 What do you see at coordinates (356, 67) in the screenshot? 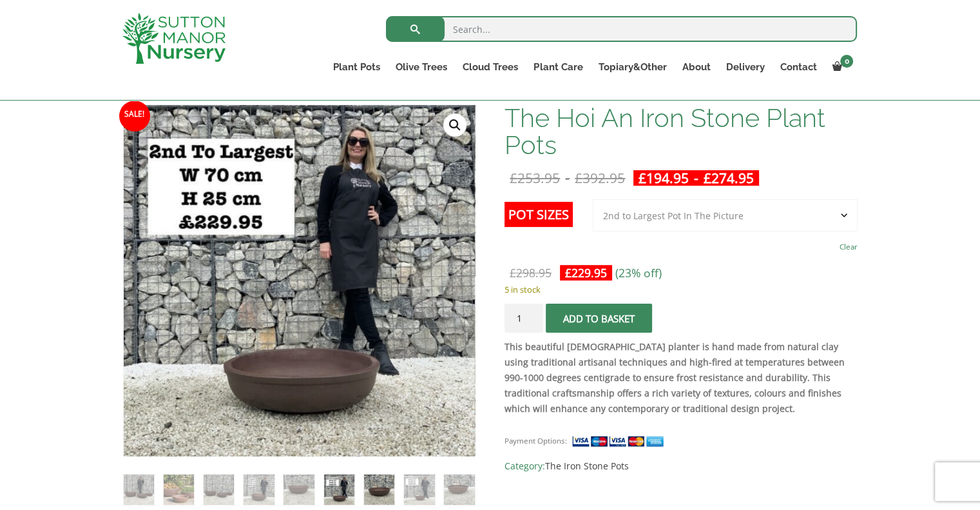
I see `a: Plant Pots` at bounding box center [356, 67].